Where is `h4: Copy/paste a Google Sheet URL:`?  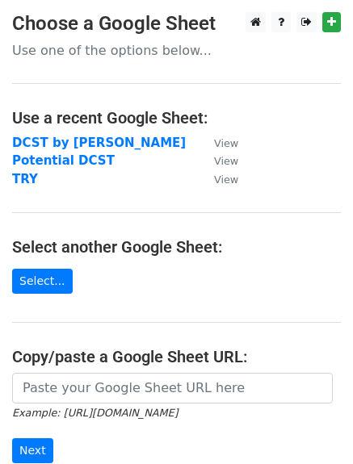
h4: Copy/paste a Google Sheet URL: is located at coordinates (176, 357).